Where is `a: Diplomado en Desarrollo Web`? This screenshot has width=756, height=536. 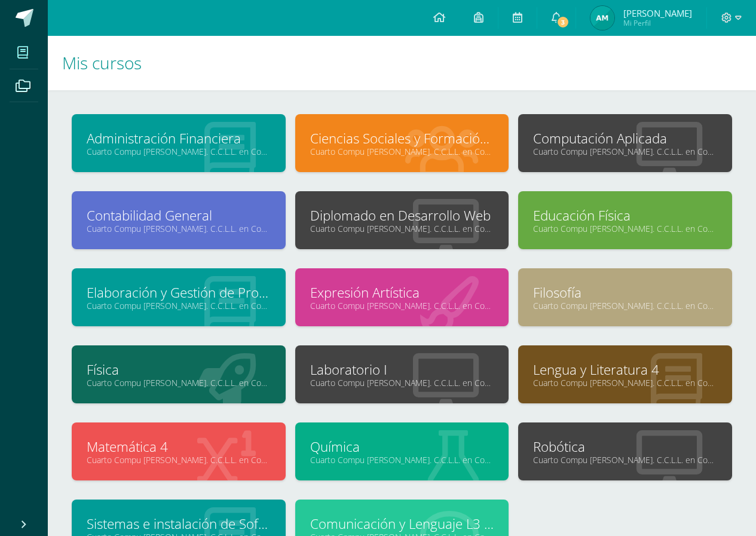
a: Diplomado en Desarrollo Web is located at coordinates (402, 215).